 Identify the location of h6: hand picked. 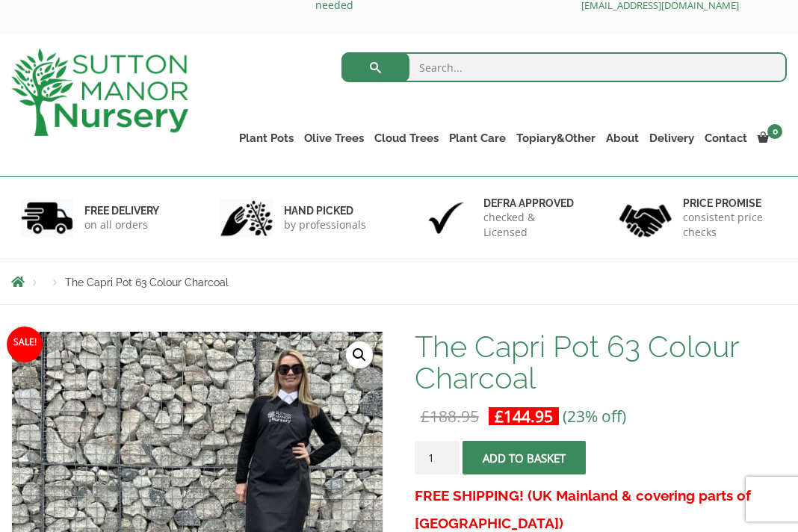
(325, 210).